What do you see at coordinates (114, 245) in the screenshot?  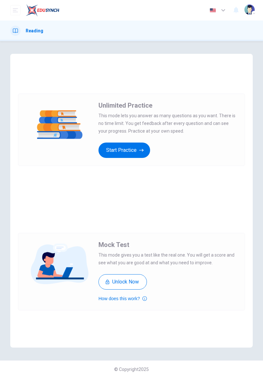 I see `span: Mock Test` at bounding box center [114, 245].